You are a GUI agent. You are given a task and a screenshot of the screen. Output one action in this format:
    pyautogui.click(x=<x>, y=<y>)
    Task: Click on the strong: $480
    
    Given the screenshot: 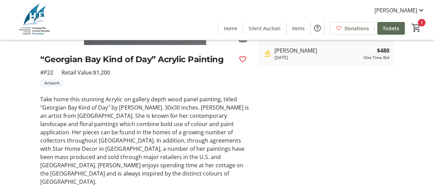 What is the action you would take?
    pyautogui.click(x=383, y=51)
    